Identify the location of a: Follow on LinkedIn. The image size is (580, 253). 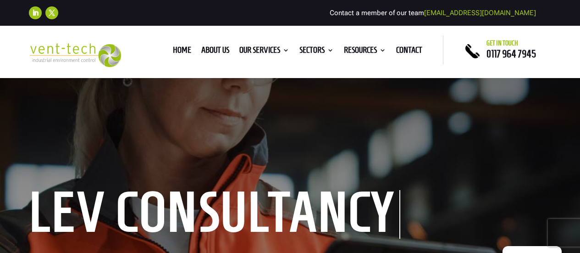
(35, 13).